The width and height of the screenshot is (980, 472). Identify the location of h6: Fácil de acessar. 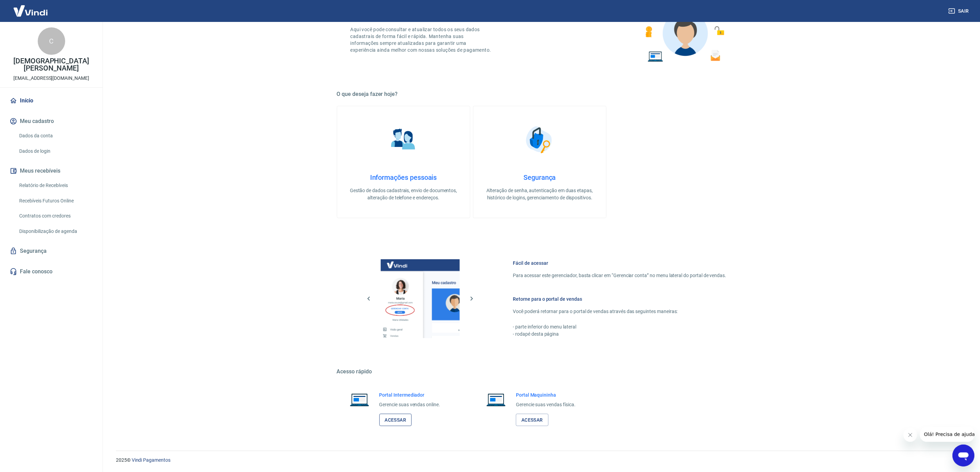
(620, 264).